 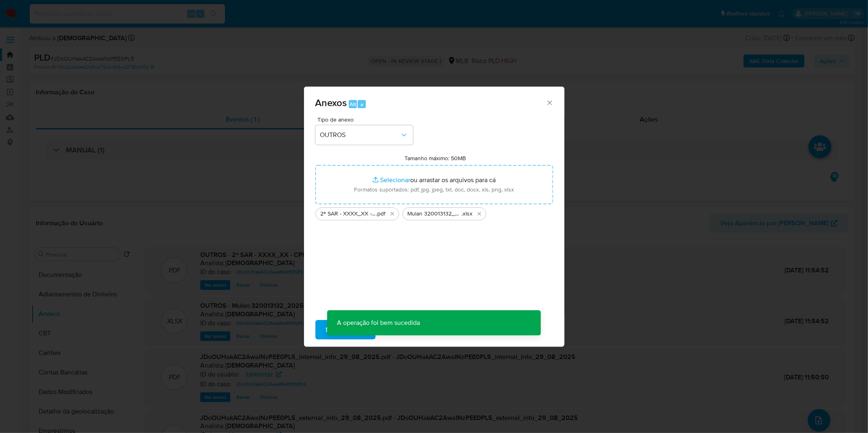 What do you see at coordinates (362, 104) in the screenshot?
I see `span: a` at bounding box center [362, 104].